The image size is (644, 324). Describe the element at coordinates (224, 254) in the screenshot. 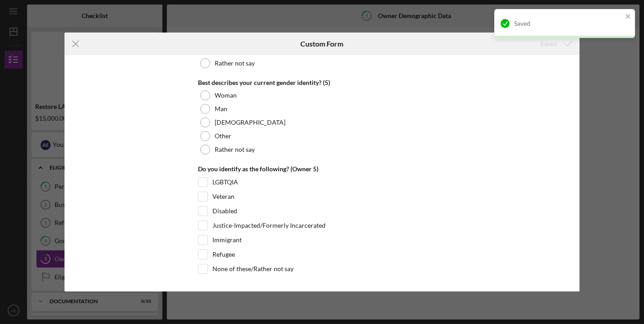

I see `label: Refugee` at that location.